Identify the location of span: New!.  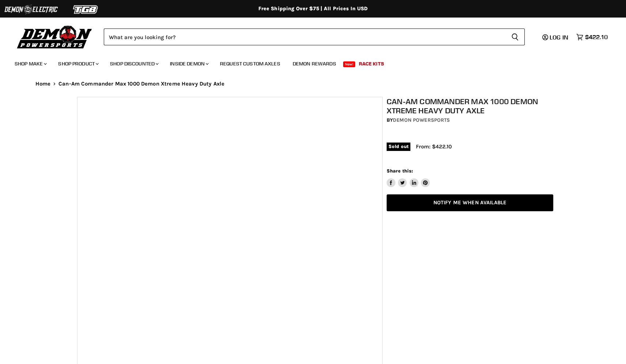
(349, 64).